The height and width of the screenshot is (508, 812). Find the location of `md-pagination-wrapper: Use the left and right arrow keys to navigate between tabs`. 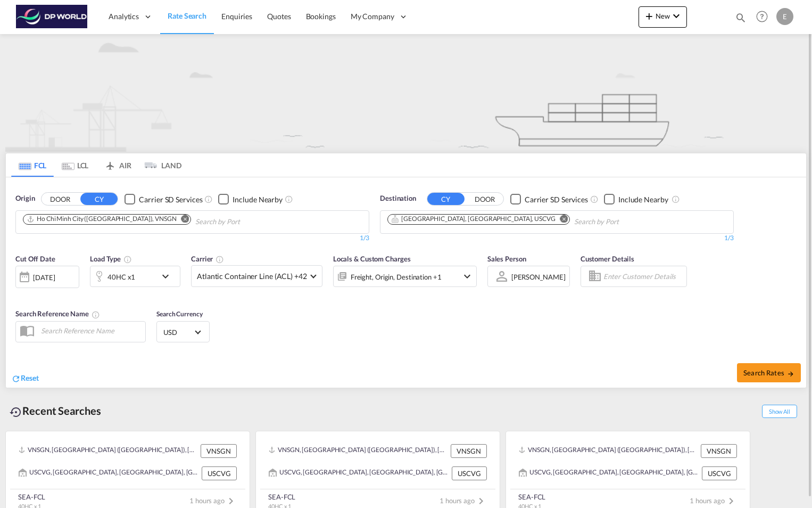

md-pagination-wrapper: Use the left and right arrow keys to navigate between tabs is located at coordinates (97, 165).